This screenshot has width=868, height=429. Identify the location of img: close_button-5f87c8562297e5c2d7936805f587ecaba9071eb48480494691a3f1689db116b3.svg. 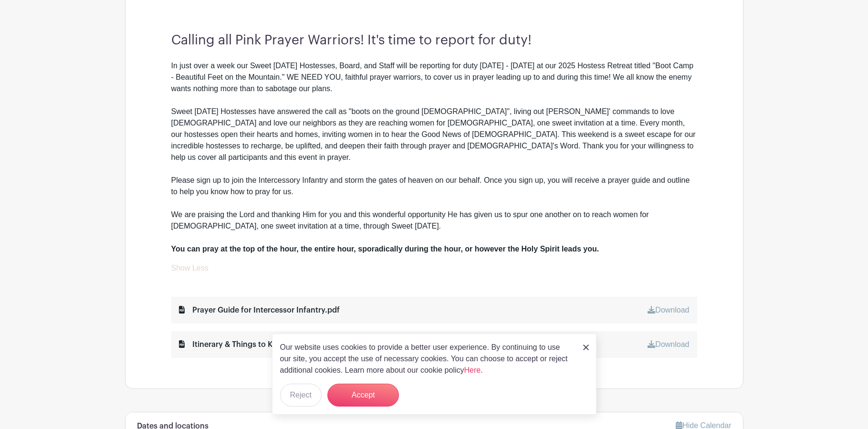
(586, 347).